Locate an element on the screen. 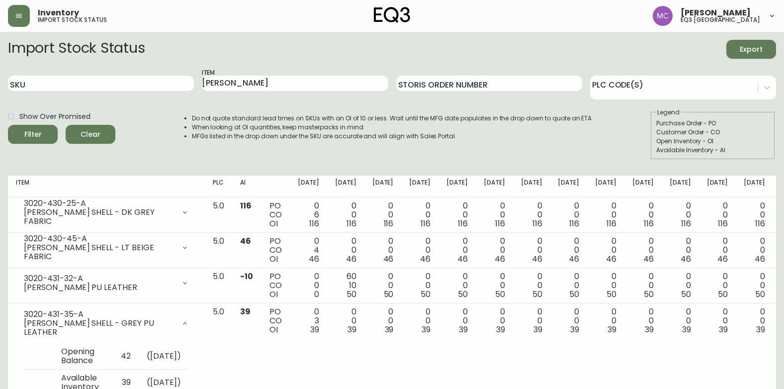 This screenshot has width=784, height=389. span: Clear is located at coordinates (90, 134).